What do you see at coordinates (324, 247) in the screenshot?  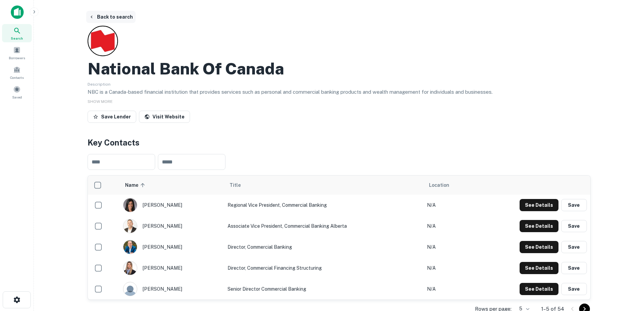 I see `td: Director, Commercial Banking` at bounding box center [324, 247].